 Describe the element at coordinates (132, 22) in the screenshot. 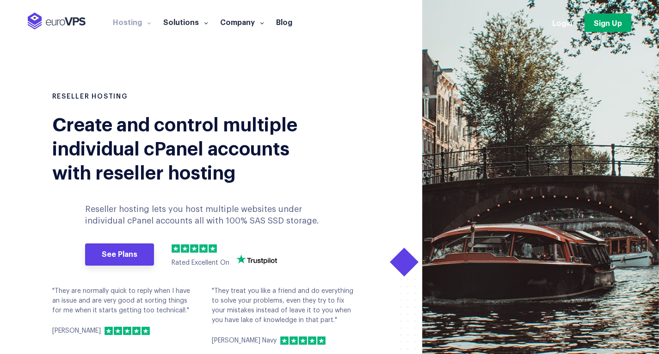

I see `a: Hosting` at that location.